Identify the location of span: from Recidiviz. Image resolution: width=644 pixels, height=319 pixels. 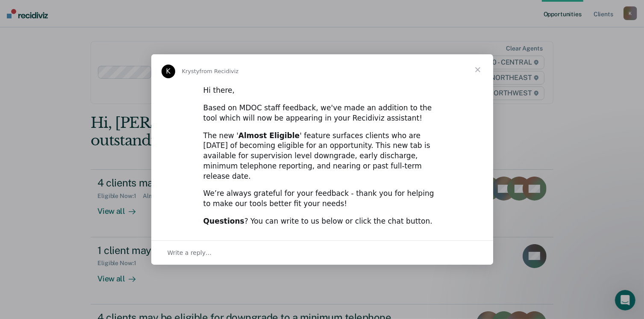
(219, 71).